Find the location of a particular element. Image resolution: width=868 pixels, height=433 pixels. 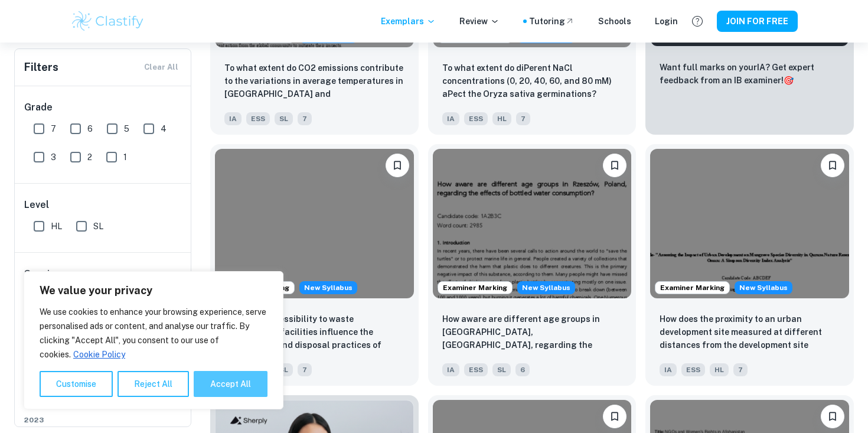

div: We value your privacy is located at coordinates (153, 340).